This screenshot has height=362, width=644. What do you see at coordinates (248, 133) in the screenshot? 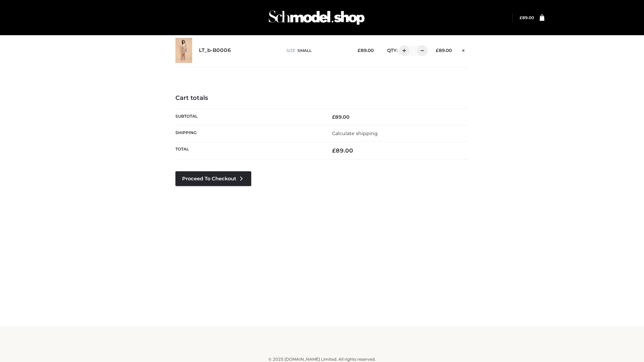
I see `th: Shipping` at bounding box center [248, 133].